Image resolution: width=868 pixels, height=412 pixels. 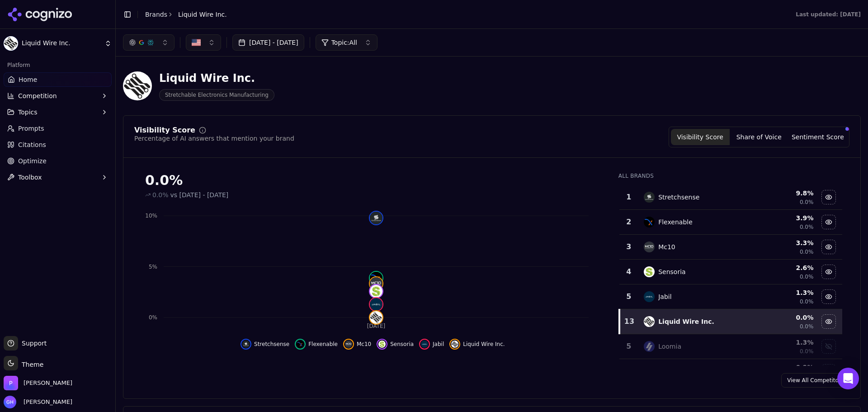 I want to click on span: Jabil, so click(x=438, y=344).